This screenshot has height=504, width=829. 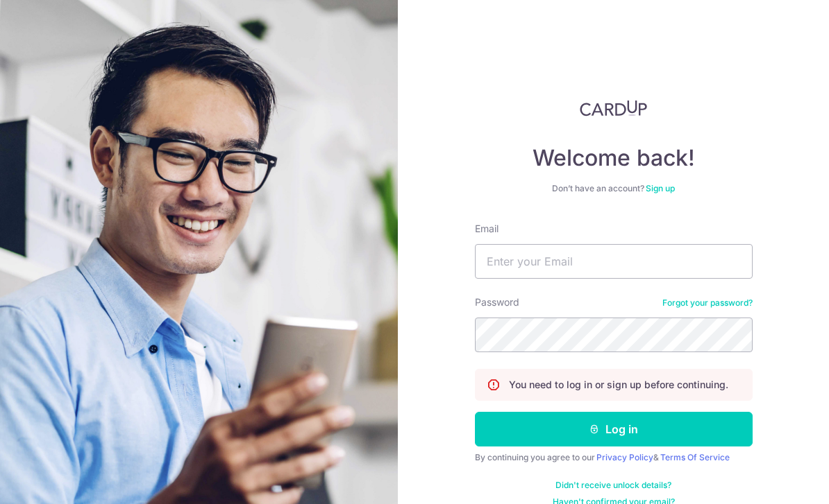 I want to click on img: CardUp Logo, so click(x=614, y=108).